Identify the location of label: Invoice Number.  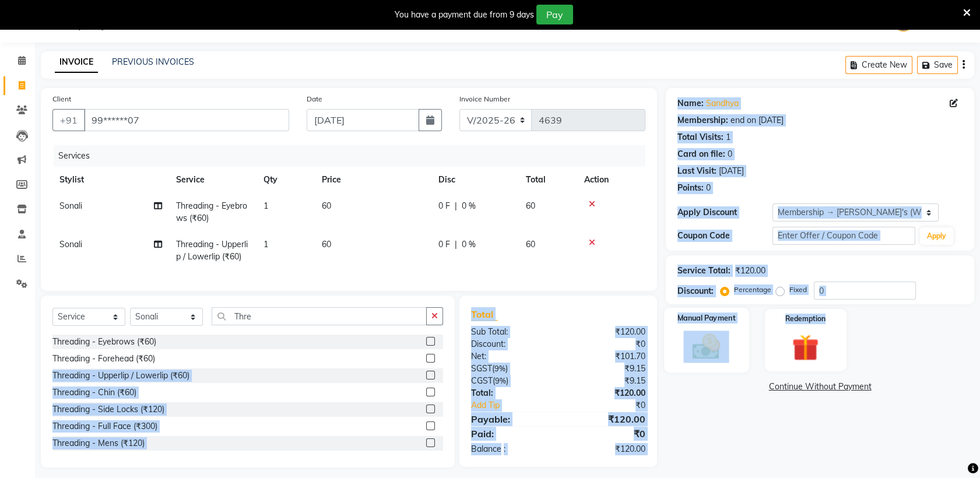
(484, 99).